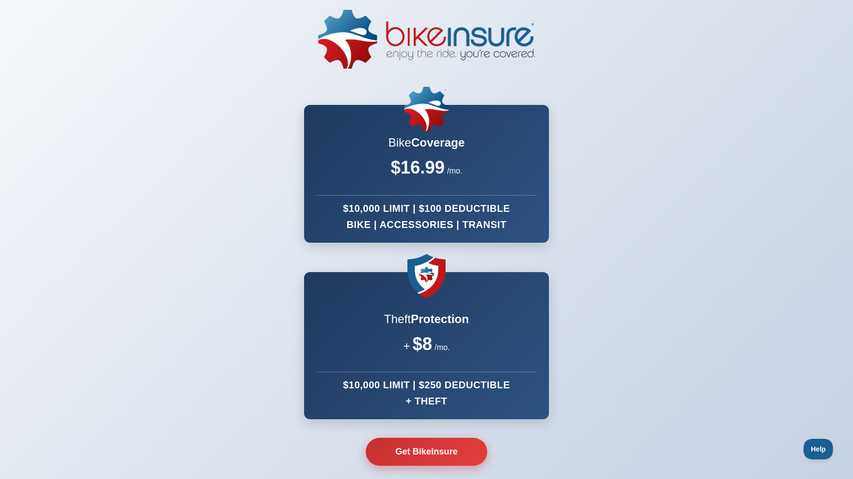  I want to click on div: $10,000 LIMIT | $100 DEDUCTIBLE, so click(427, 208).